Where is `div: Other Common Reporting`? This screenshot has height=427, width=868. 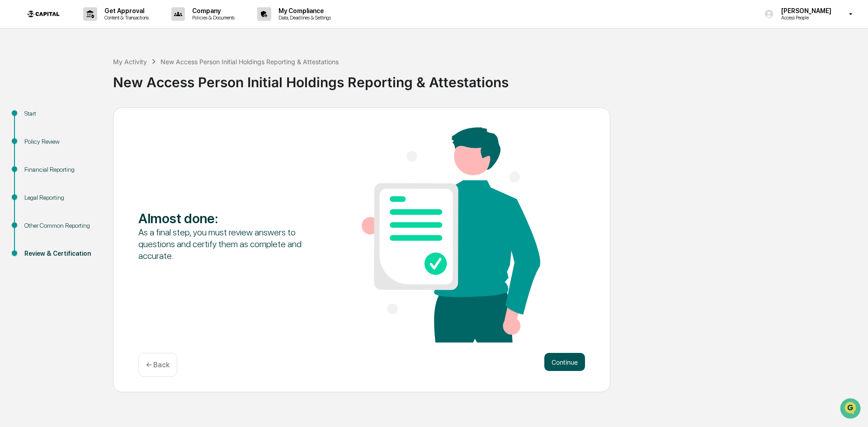 div: Other Common Reporting is located at coordinates (61, 225).